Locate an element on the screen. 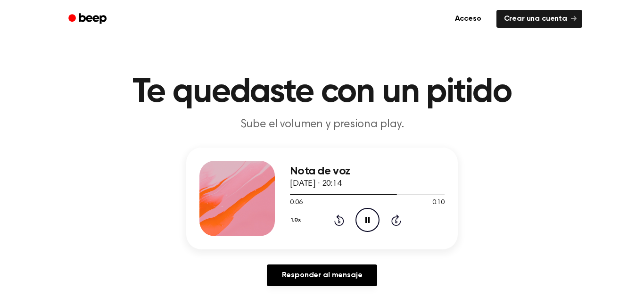 Image resolution: width=644 pixels, height=305 pixels. font: 0:06 is located at coordinates (296, 203).